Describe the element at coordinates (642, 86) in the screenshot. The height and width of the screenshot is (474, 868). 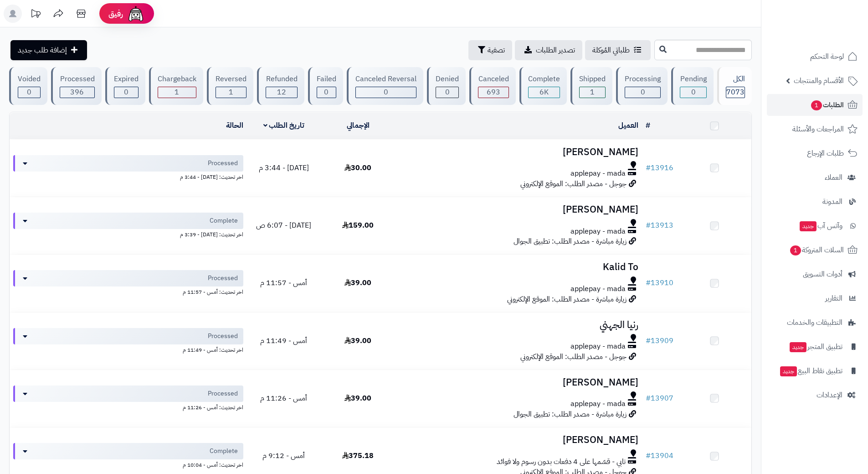
I see `a: Processing 0` at that location.